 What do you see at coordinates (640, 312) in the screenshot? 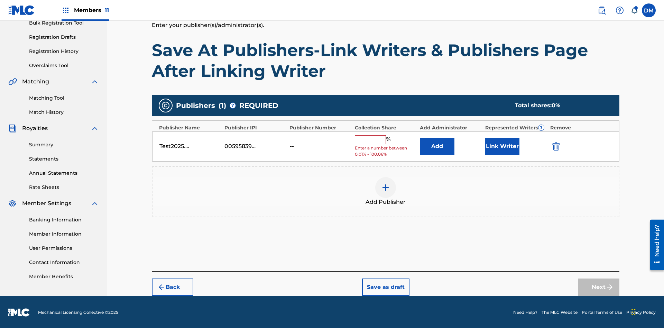
I see `a: Privacy Policy` at bounding box center [640, 312].